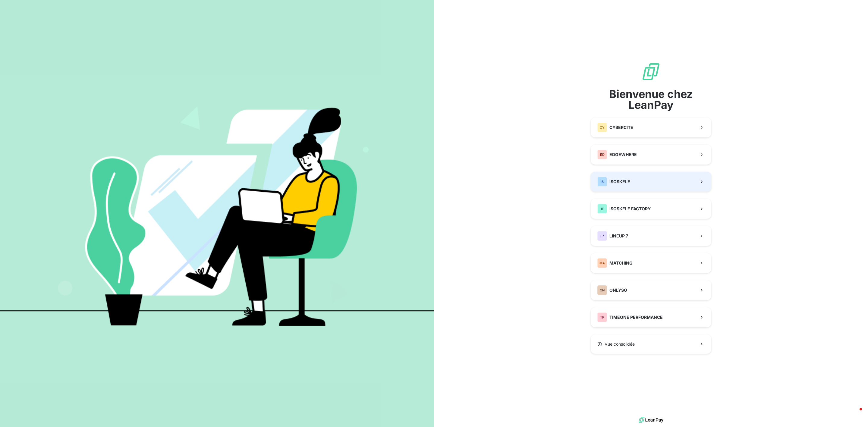  What do you see at coordinates (603, 127) in the screenshot?
I see `div: CY` at bounding box center [603, 127].